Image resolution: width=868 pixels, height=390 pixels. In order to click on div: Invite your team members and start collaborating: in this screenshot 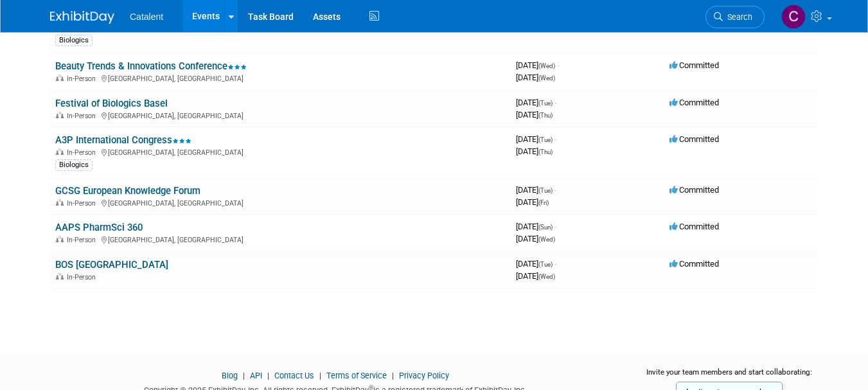, I will do `click(729, 376)`.